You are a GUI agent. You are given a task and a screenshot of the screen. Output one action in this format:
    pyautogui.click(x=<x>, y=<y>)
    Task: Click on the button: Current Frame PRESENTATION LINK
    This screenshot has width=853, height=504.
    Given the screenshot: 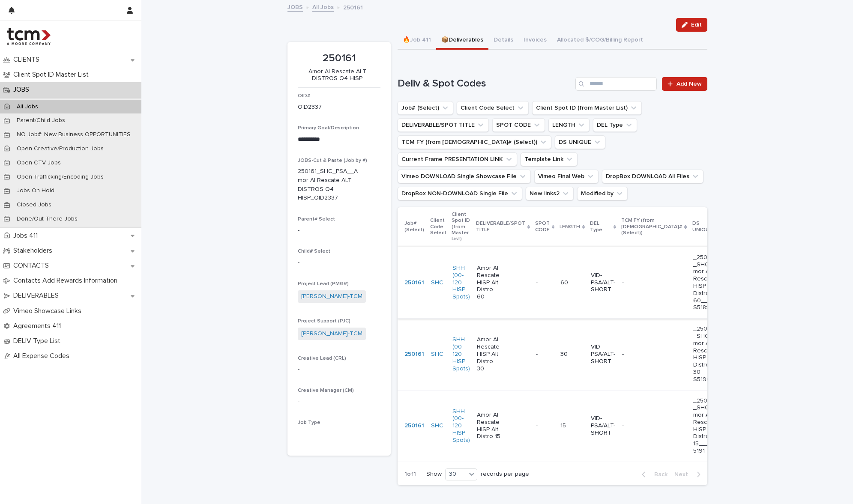 What is the action you would take?
    pyautogui.click(x=457, y=159)
    